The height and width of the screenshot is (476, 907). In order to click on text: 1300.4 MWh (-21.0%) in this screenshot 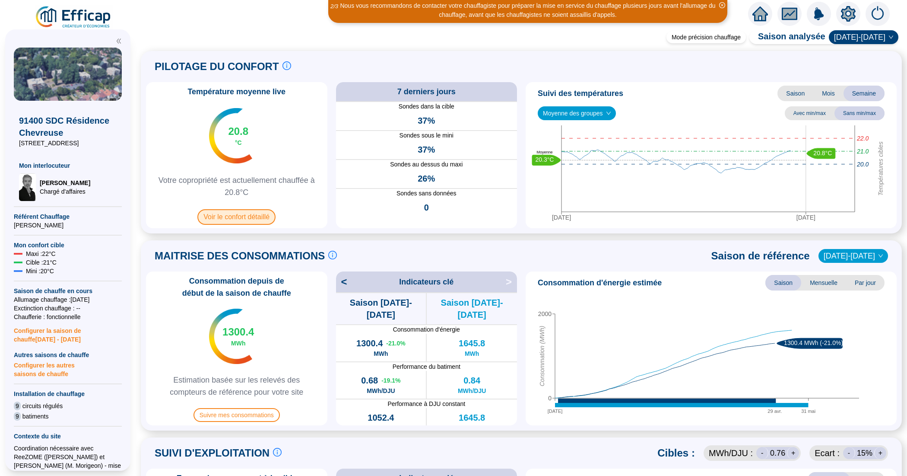, I will do `click(814, 343)`.